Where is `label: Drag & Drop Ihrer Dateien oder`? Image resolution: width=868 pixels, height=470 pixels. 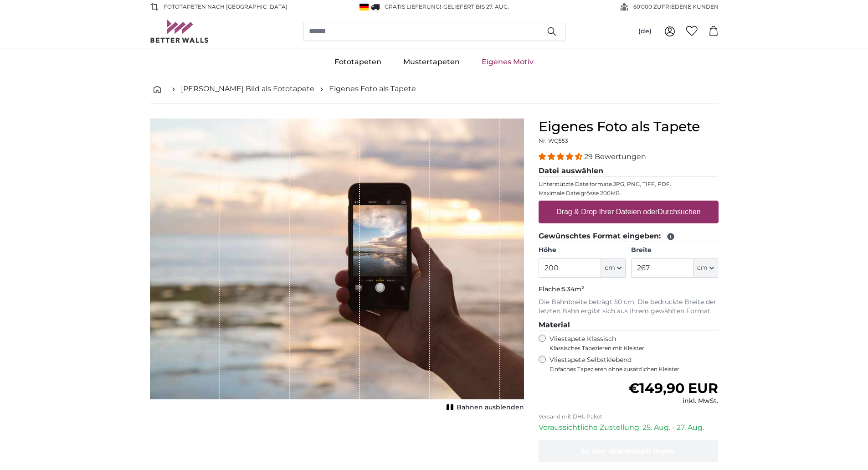
label: Drag & Drop Ihrer Dateien oder is located at coordinates (628, 212).